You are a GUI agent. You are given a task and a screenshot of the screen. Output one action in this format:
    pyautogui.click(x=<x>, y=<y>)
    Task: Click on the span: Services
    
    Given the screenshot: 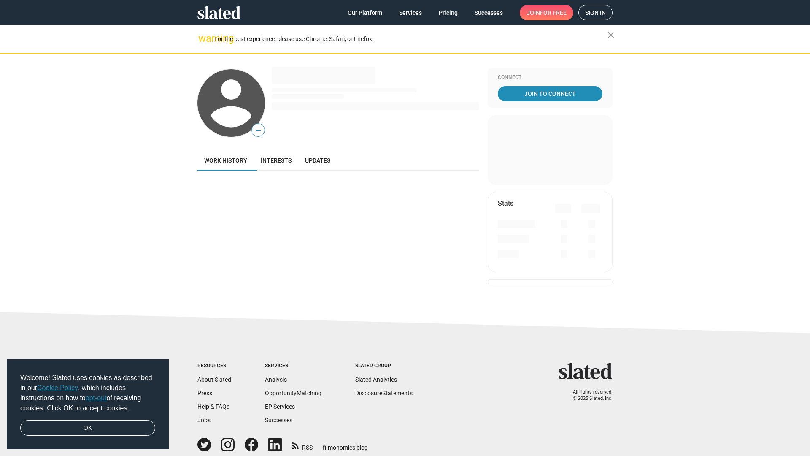 What is the action you would take?
    pyautogui.click(x=411, y=13)
    